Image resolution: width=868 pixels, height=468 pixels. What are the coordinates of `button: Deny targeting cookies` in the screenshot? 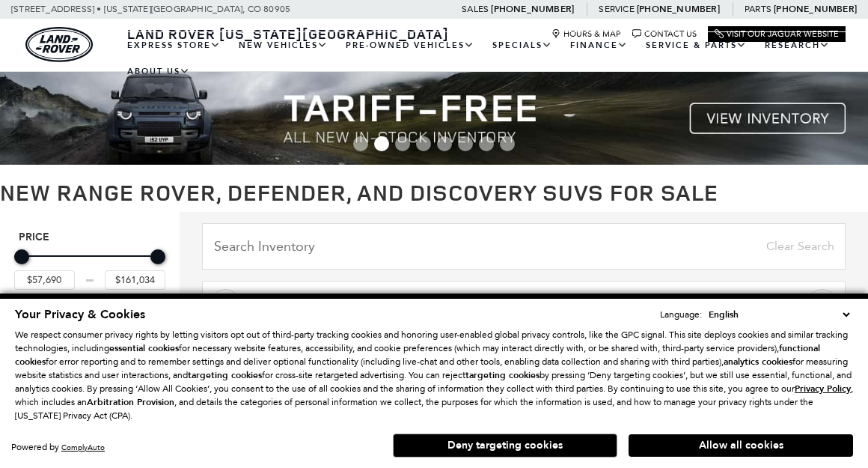 It's located at (505, 445).